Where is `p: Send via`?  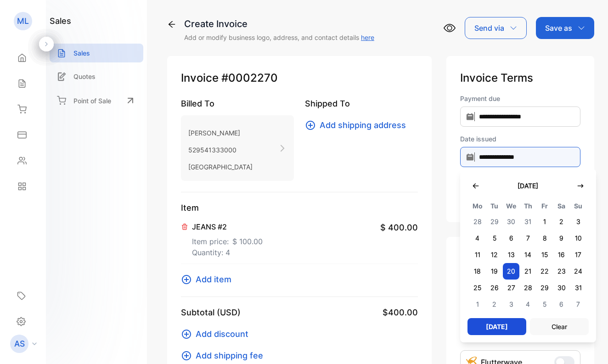 p: Send via is located at coordinates (489, 28).